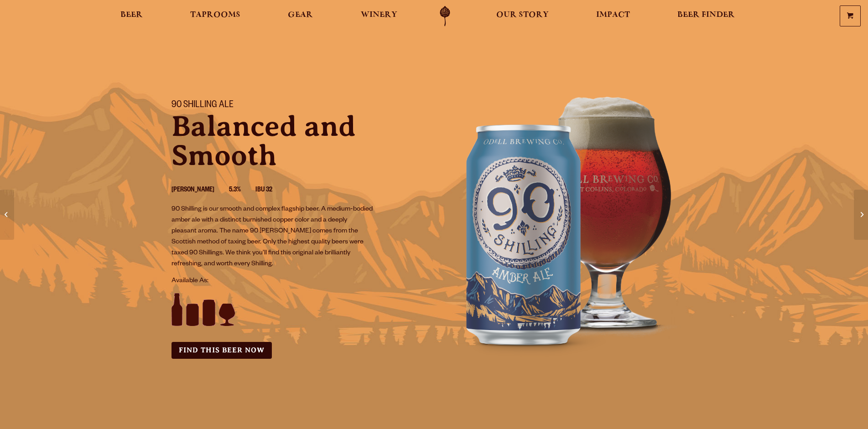 The height and width of the screenshot is (429, 868). What do you see at coordinates (379, 16) in the screenshot?
I see `a: Winery` at bounding box center [379, 16].